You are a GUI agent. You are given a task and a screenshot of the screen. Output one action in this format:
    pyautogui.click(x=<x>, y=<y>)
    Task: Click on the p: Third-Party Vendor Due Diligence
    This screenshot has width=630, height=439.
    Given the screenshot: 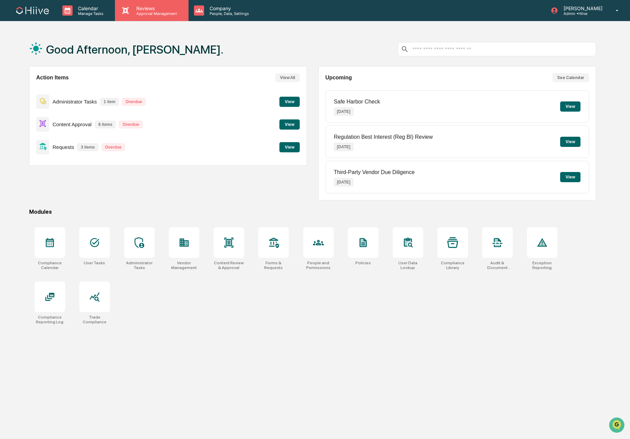 What is the action you would take?
    pyautogui.click(x=375, y=172)
    